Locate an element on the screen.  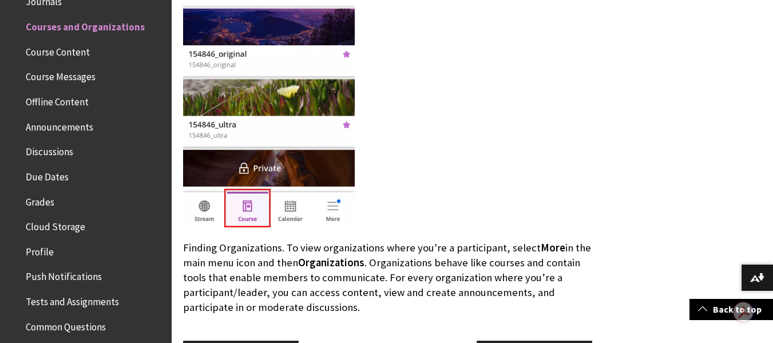
span: Course Messages is located at coordinates (61, 75).